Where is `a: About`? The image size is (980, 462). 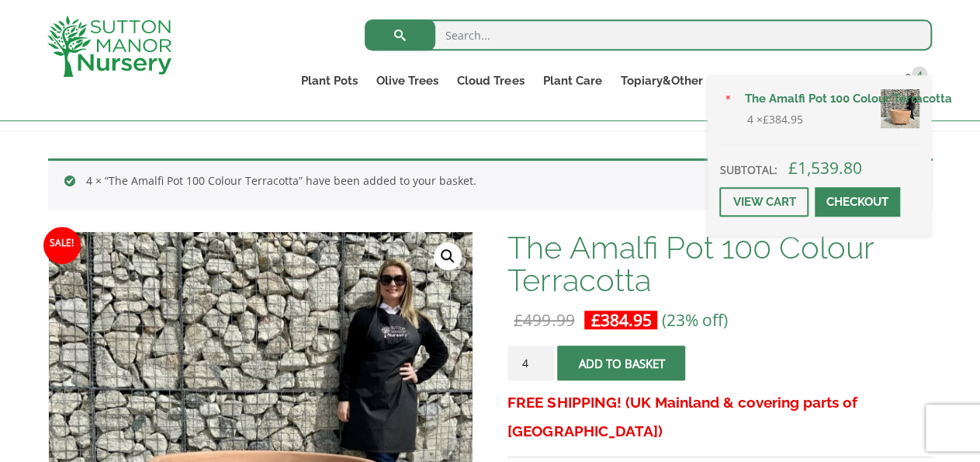 a: About is located at coordinates (738, 81).